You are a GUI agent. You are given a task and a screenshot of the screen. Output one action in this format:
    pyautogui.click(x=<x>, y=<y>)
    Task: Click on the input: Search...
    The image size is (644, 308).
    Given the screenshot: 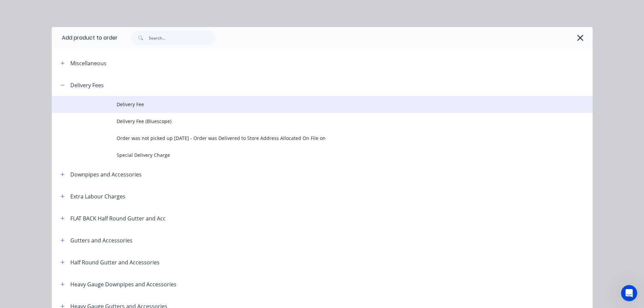 What is the action you would take?
    pyautogui.click(x=182, y=38)
    